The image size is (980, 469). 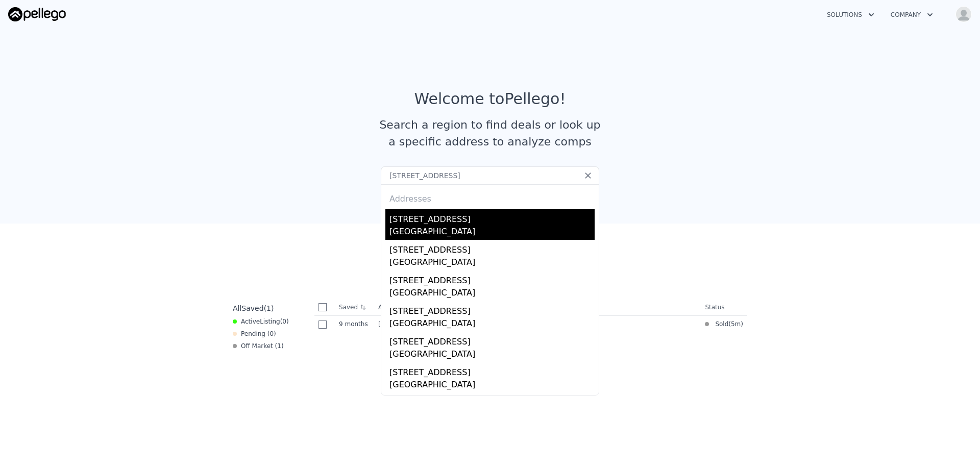 What do you see at coordinates (36, 15) in the screenshot?
I see `img: Pellego` at bounding box center [36, 15].